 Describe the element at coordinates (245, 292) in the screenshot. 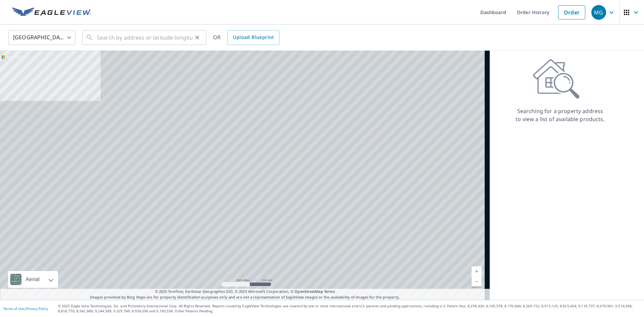

I see `span: © 2025 TomTom, Earthstar Geographics SIO, © 2025 Microsoft Corporation, ©` at that location.